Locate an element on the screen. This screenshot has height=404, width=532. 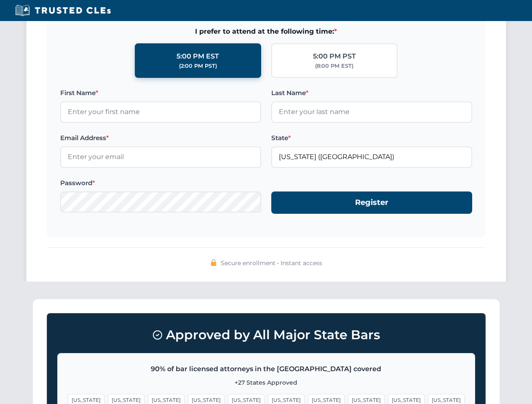
button: Register is located at coordinates (372, 203).